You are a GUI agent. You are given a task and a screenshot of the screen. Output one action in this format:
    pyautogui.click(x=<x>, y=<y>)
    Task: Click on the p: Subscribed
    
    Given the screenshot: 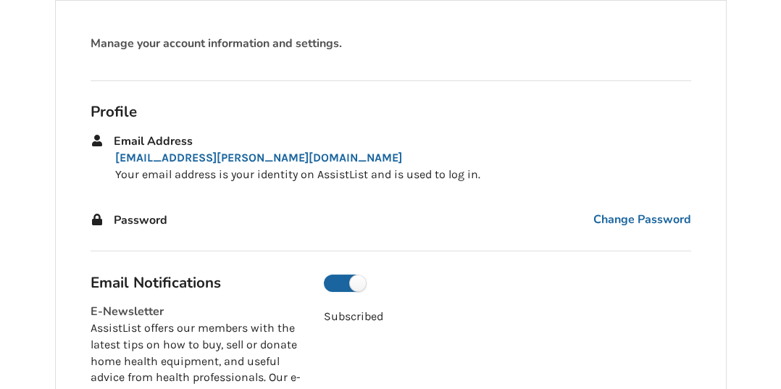 What is the action you would take?
    pyautogui.click(x=507, y=317)
    